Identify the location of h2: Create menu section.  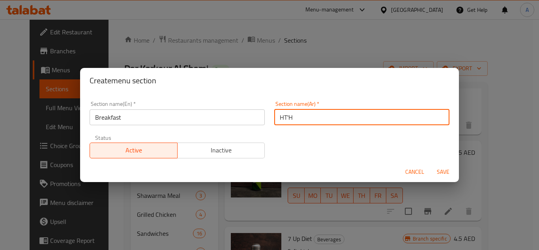
(270, 81).